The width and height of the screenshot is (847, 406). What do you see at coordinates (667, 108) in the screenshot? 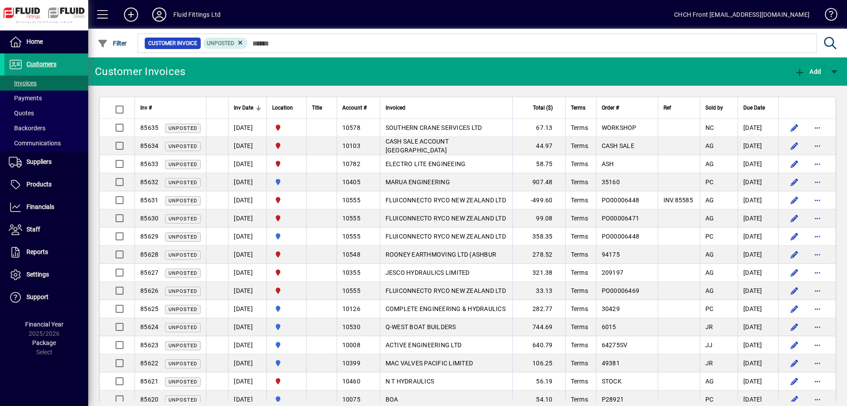
I see `span: Ref` at bounding box center [667, 108].